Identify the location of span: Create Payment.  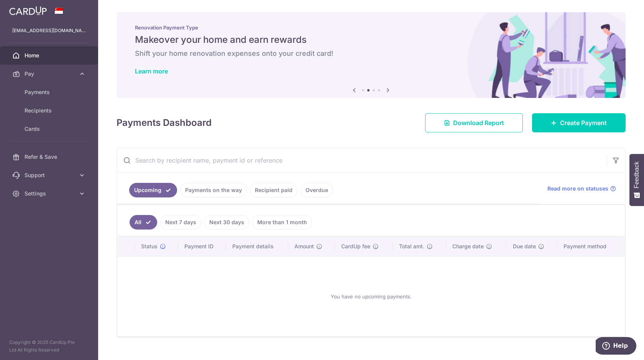
(583, 123).